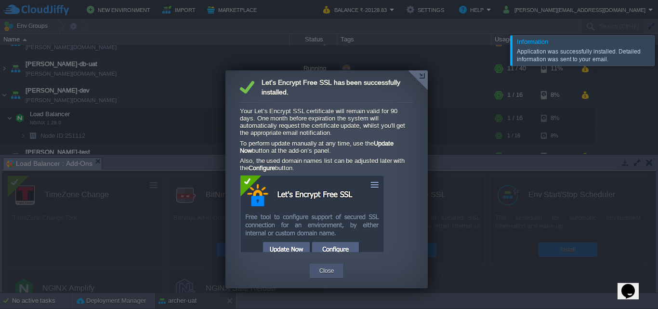 The width and height of the screenshot is (658, 309). What do you see at coordinates (316, 147) in the screenshot?
I see `strong: Update Now` at bounding box center [316, 147].